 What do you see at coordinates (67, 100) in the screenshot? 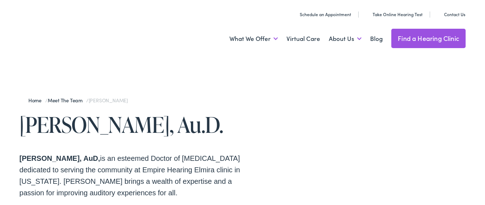
I see `a: Meet the Team` at bounding box center [67, 100].